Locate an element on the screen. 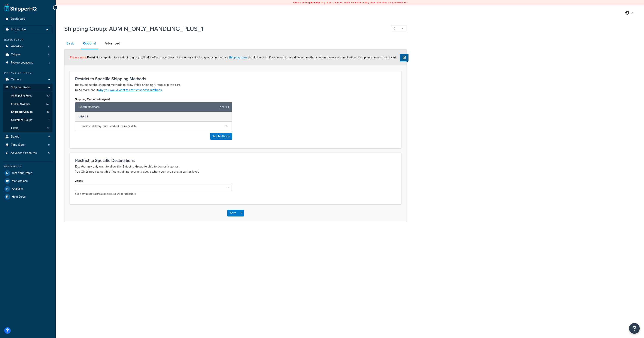  div: Resources is located at coordinates (28, 166).